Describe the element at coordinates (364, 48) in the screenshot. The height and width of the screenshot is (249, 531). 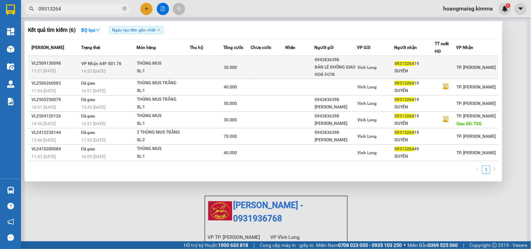
I see `span: VP Gửi` at that location.